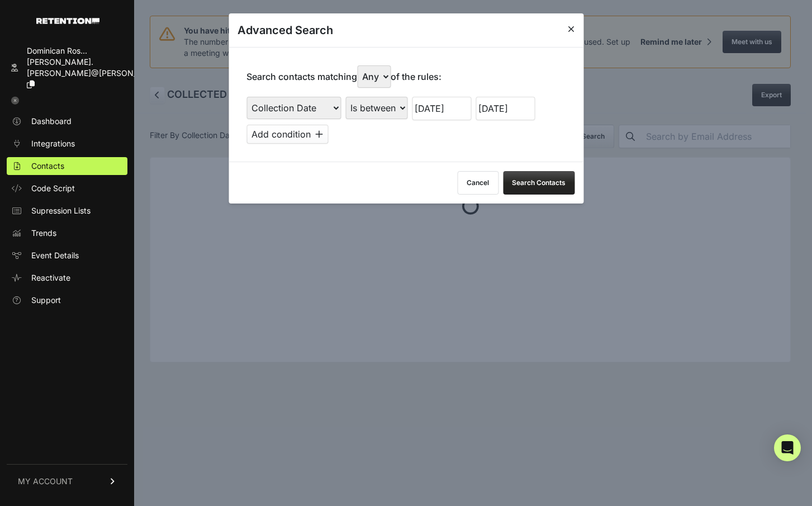 The image size is (812, 506). What do you see at coordinates (285, 30) in the screenshot?
I see `h3: Advanced Search` at bounding box center [285, 30].